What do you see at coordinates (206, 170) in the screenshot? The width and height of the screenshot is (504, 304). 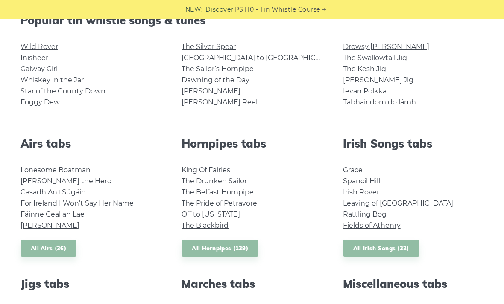 I see `a: King Of Fairies` at bounding box center [206, 170].